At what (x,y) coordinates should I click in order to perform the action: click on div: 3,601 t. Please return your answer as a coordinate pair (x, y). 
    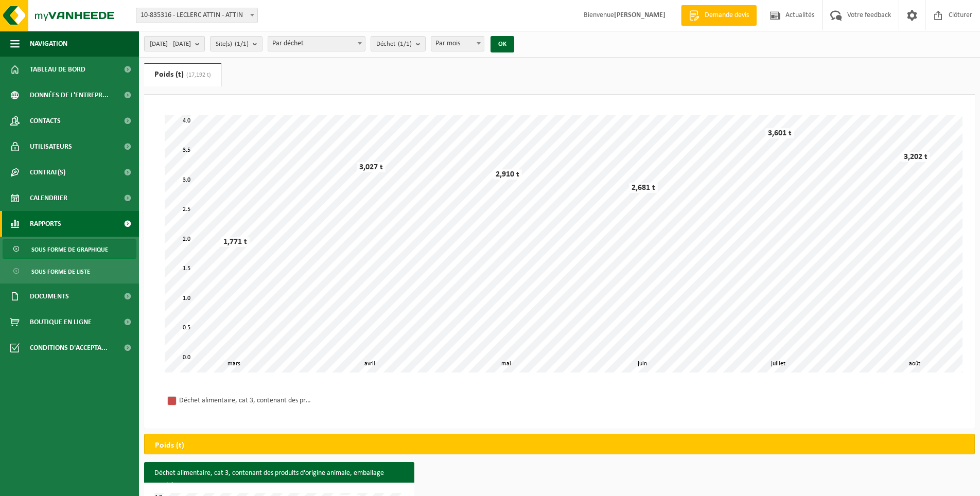
    Looking at the image, I should click on (780, 134).